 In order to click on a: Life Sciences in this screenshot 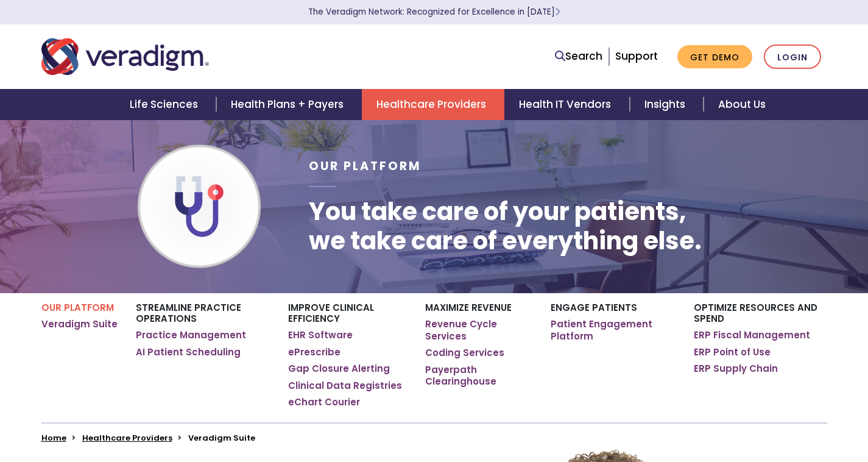, I will do `click(166, 104)`.